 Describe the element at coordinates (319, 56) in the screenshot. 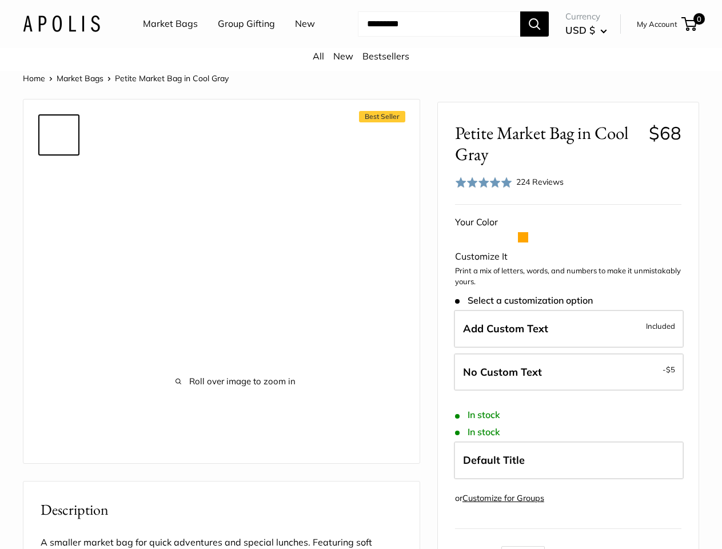

I see `a: All` at that location.